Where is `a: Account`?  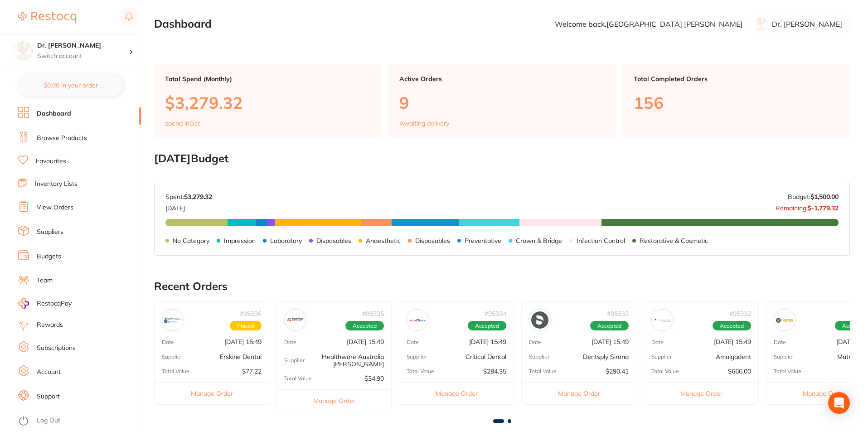
a: Account is located at coordinates (48, 372).